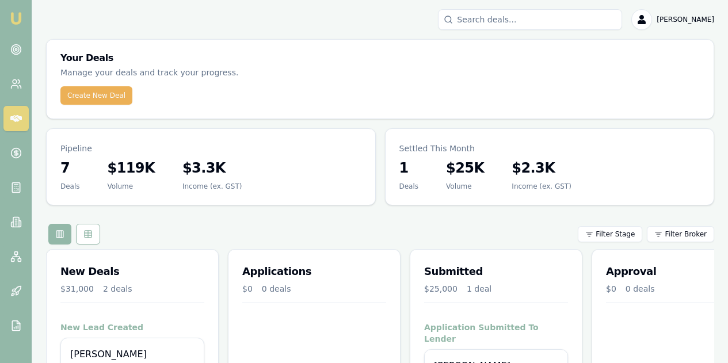  Describe the element at coordinates (541, 168) in the screenshot. I see `h3: $2.3K` at that location.